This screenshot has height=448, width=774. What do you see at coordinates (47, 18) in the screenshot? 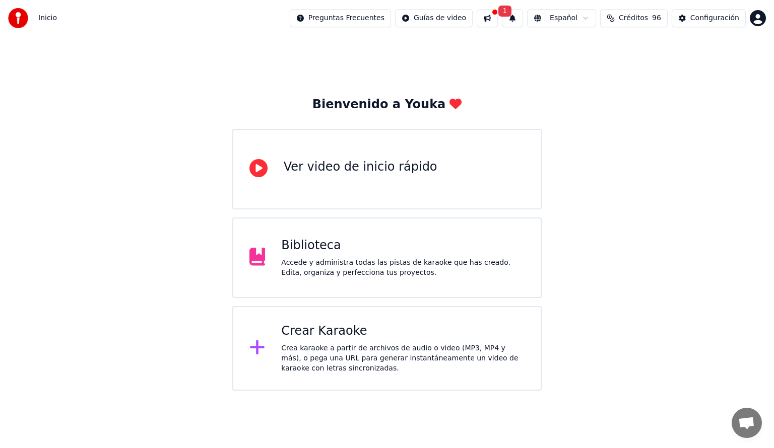
I see `nav: breadcrumb` at bounding box center [47, 18].